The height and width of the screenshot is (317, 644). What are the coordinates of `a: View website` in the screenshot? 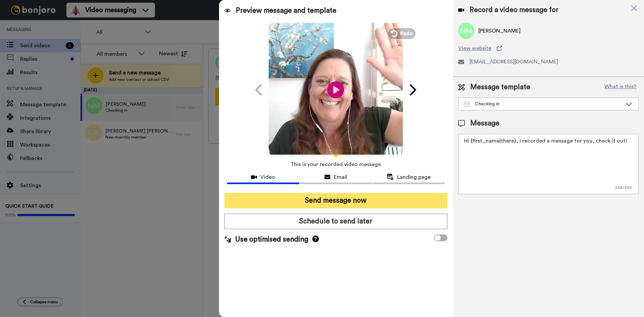 It's located at (548, 48).